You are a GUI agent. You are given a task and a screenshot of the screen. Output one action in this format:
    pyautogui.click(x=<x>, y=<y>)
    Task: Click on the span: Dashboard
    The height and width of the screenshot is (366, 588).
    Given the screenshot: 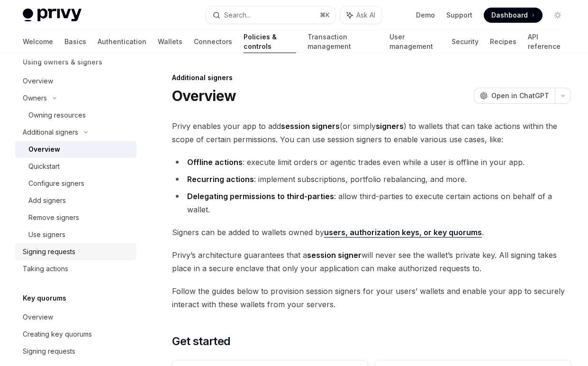 What is the action you would take?
    pyautogui.click(x=510, y=15)
    